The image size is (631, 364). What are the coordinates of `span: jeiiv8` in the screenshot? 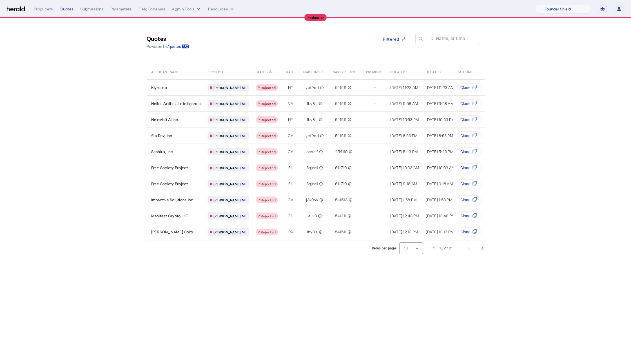 It's located at (312, 216).